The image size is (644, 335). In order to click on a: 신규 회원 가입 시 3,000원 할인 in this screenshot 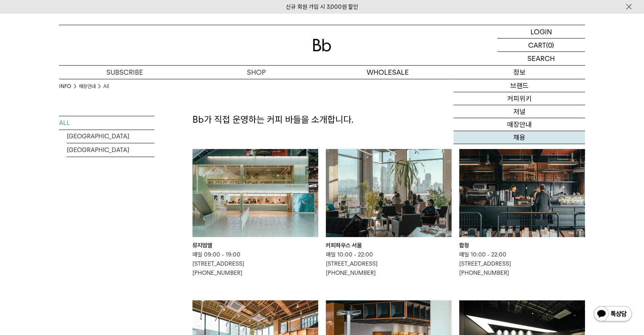, I will do `click(322, 7)`.